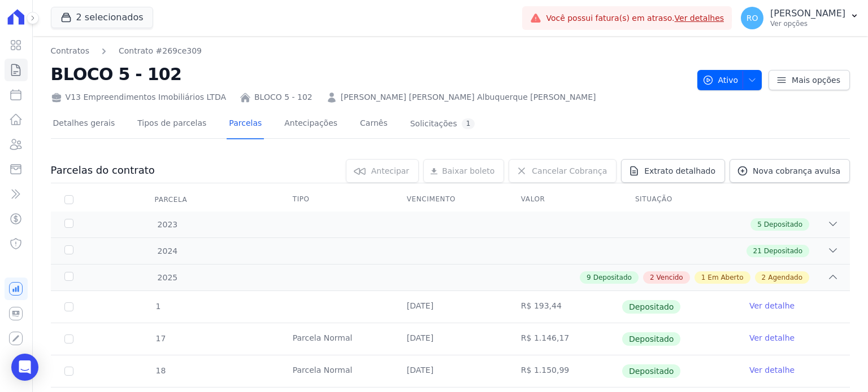 The height and width of the screenshot is (392, 868). I want to click on button: Ativo, so click(729, 80).